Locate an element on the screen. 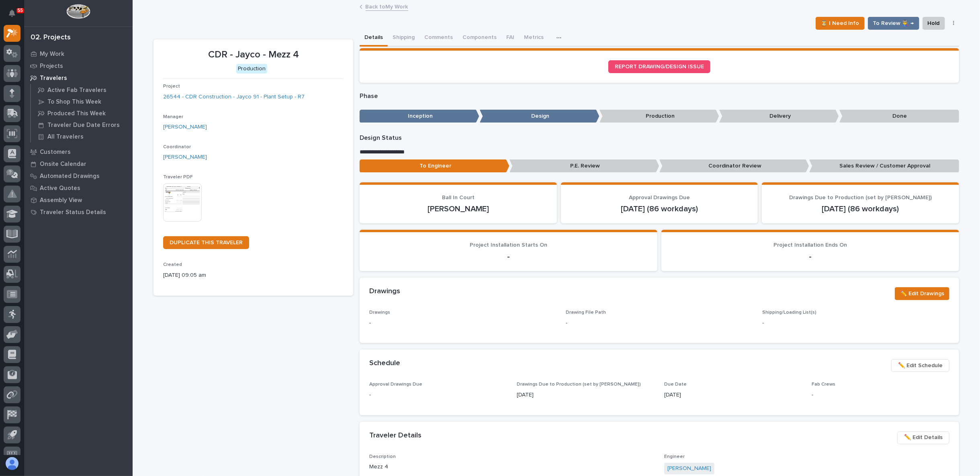 The width and height of the screenshot is (980, 476). span: REPORT DRAWING/DESIGN ISSUE is located at coordinates (659, 67).